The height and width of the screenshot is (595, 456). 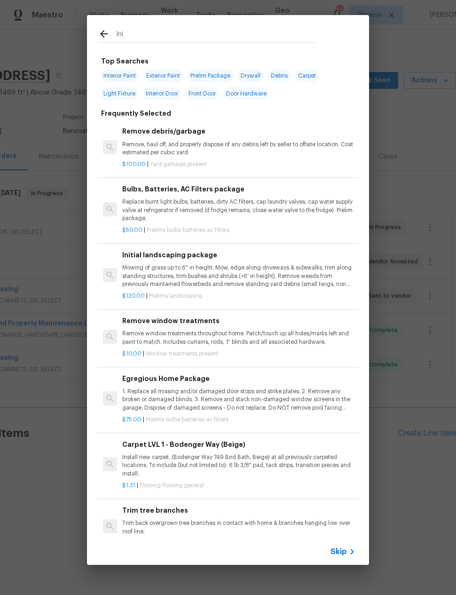 What do you see at coordinates (239, 210) in the screenshot?
I see `p: Replace burnt light bulbs, batteries, dirty AC filters, cap laundry valves, cap water supply valv...` at bounding box center [239, 210].